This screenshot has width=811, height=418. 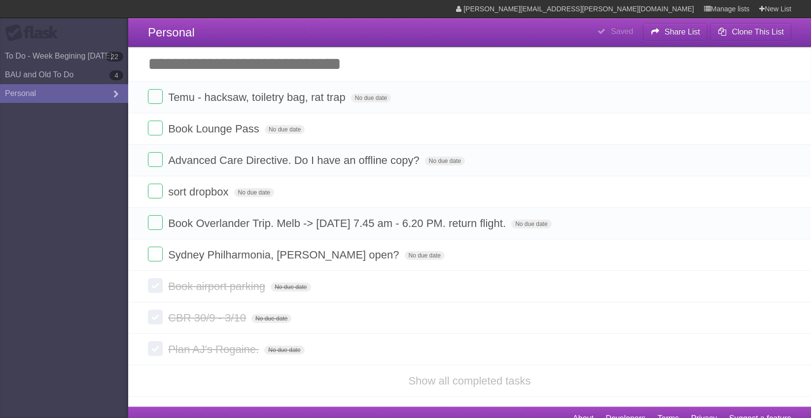 What do you see at coordinates (469, 381) in the screenshot?
I see `a: Show all completed tasks` at bounding box center [469, 381].